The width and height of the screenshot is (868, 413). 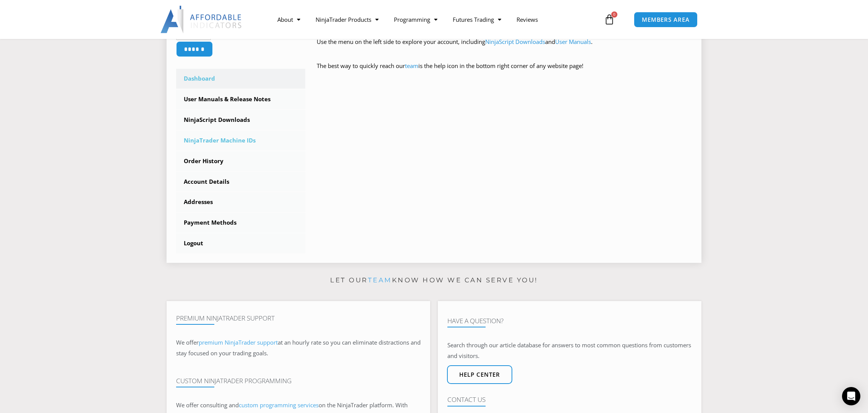 What do you see at coordinates (436, 19) in the screenshot?
I see `nav: Menu` at bounding box center [436, 19].